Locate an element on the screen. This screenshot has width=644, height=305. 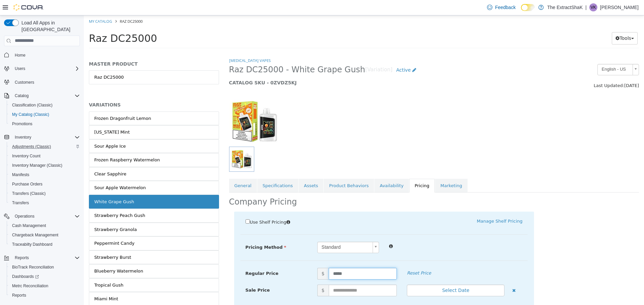
a: Raz DC25000 is located at coordinates (70, 62).